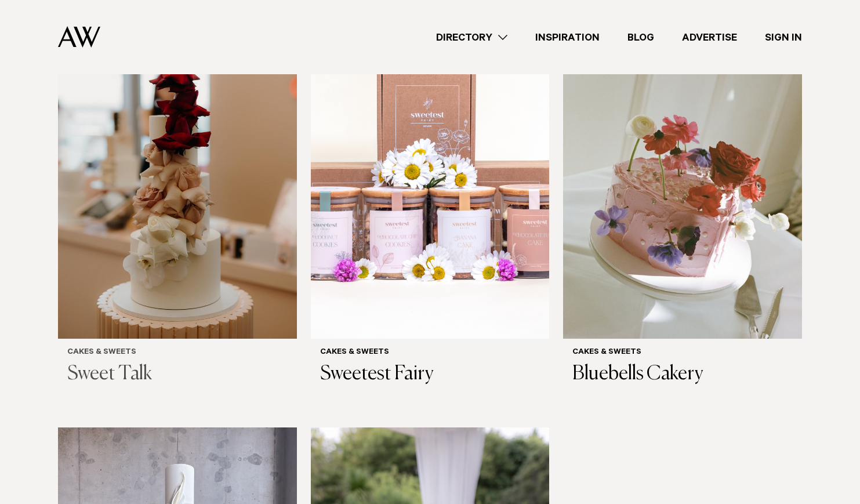  What do you see at coordinates (178, 374) in the screenshot?
I see `h3: Sweet Talk` at bounding box center [178, 374].